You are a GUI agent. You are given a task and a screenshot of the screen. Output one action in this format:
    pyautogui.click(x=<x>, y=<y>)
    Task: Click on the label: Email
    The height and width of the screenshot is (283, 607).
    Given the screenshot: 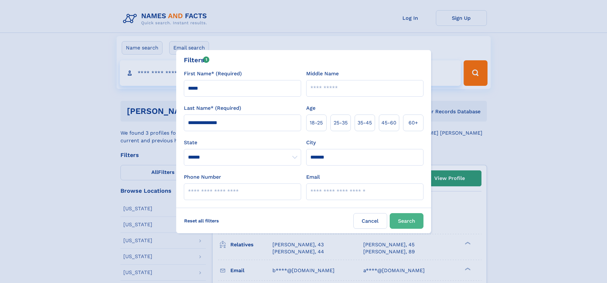 What is the action you would take?
    pyautogui.click(x=313, y=177)
    